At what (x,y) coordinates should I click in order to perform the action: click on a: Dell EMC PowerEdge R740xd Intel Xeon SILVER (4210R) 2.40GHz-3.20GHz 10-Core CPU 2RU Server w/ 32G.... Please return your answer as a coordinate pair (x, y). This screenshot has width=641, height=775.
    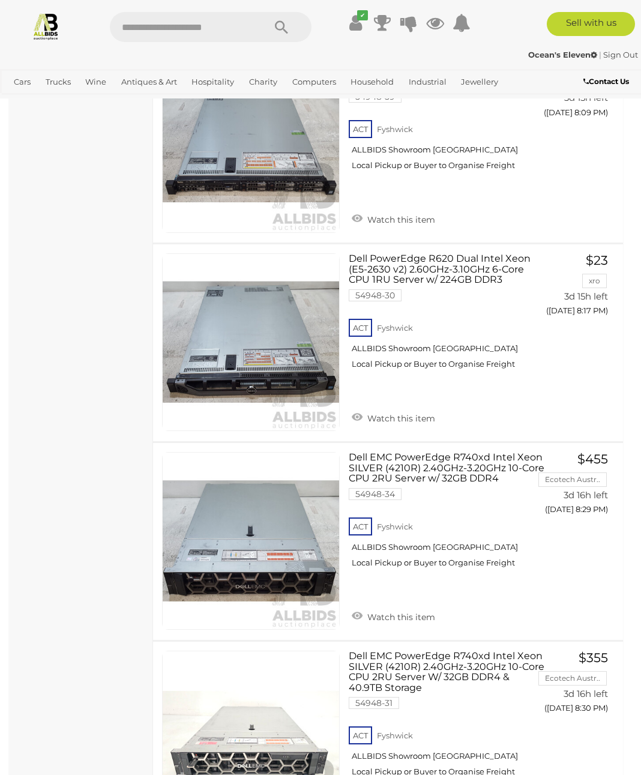
    Looking at the image, I should click on (447, 514).